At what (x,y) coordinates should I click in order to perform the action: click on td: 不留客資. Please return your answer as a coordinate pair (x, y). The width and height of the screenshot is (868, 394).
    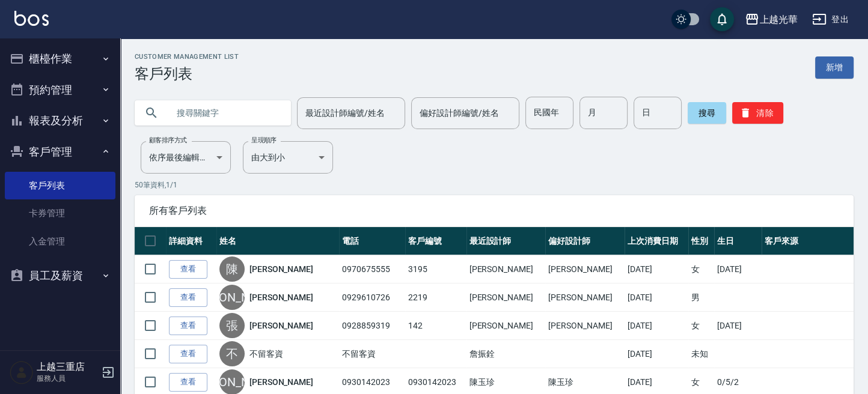
    Looking at the image, I should click on (372, 354).